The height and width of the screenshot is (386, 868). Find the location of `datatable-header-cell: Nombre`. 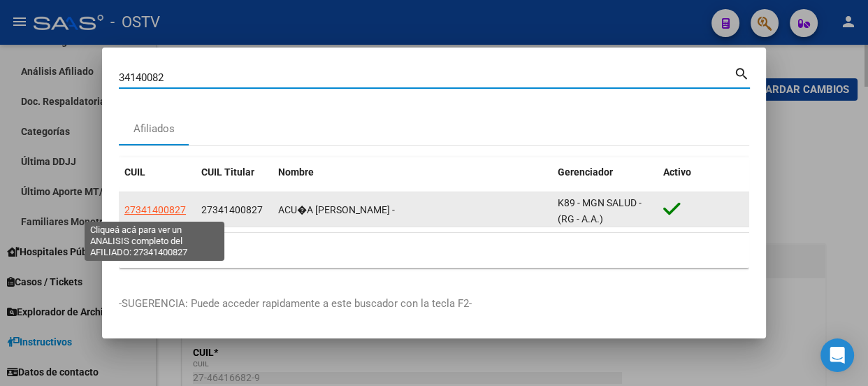

datatable-header-cell: Nombre is located at coordinates (412, 172).